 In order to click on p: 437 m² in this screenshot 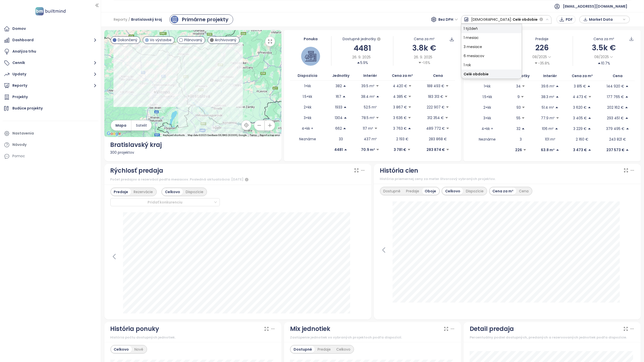, I will do `click(370, 139)`.